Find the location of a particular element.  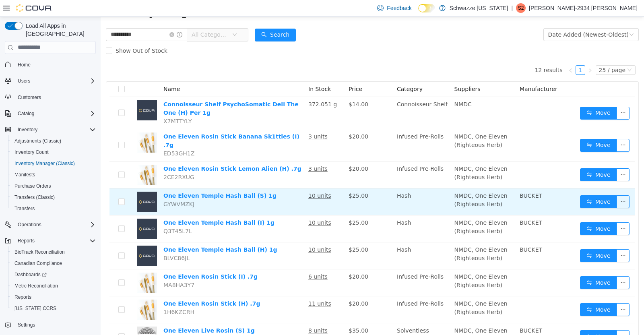

span: All Categories is located at coordinates (109, 18).